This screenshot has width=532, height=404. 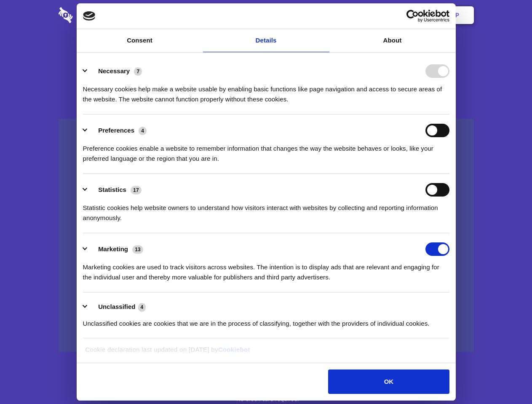 I want to click on div: Necessary cookies help make a website usable by enabling basic functions like page navigation and..., so click(x=266, y=91).